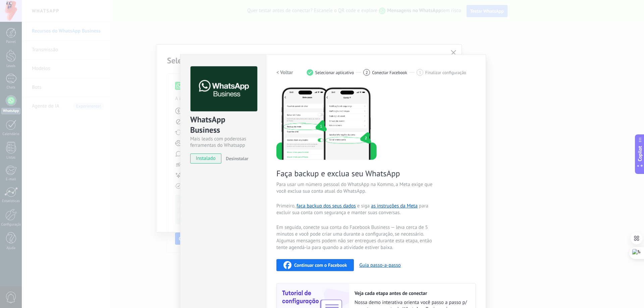  What do you see at coordinates (640, 153) in the screenshot?
I see `span: Copilot` at bounding box center [640, 153].